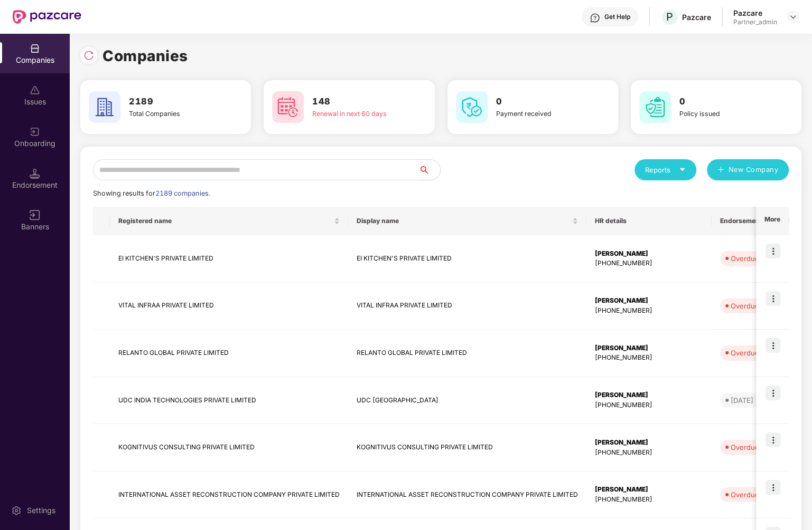 The width and height of the screenshot is (812, 530). Describe the element at coordinates (594, 18) in the screenshot. I see `img: svg+xml;base64,PHN2ZyBpZD0iSGVscC0zMngzMiIgeG1sbnM9Imh0dHA6Ly93d3cudzMub3JnLzIwMDAvc3ZnIiB3aWR0aD...` at that location.